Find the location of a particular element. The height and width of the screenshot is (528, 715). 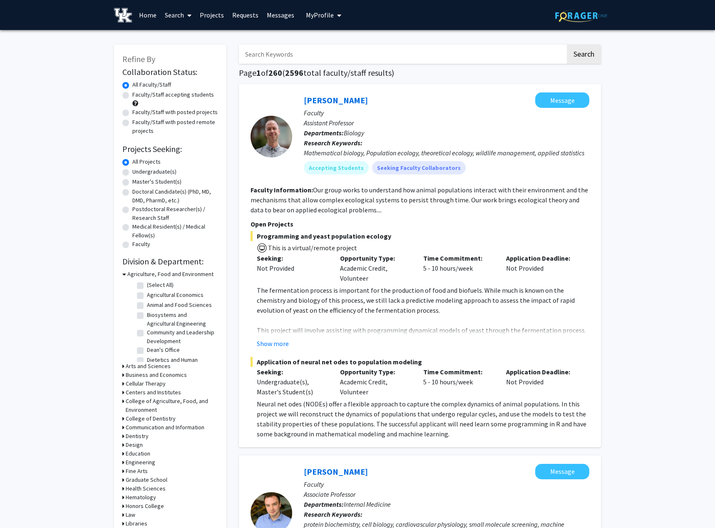

p: Associate Professor is located at coordinates (446, 494).